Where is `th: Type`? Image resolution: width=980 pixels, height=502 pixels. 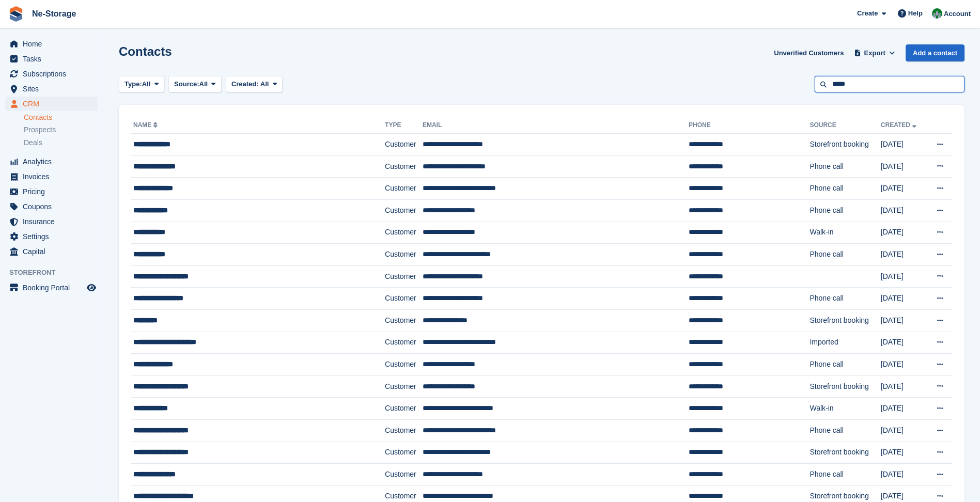
th: Type is located at coordinates (403, 126).